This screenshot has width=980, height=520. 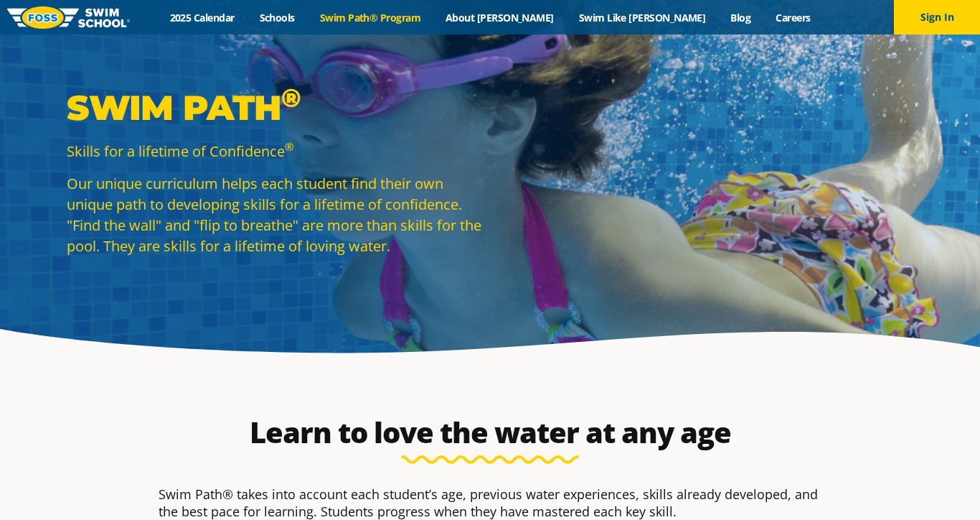 I want to click on a: Schools, so click(x=277, y=17).